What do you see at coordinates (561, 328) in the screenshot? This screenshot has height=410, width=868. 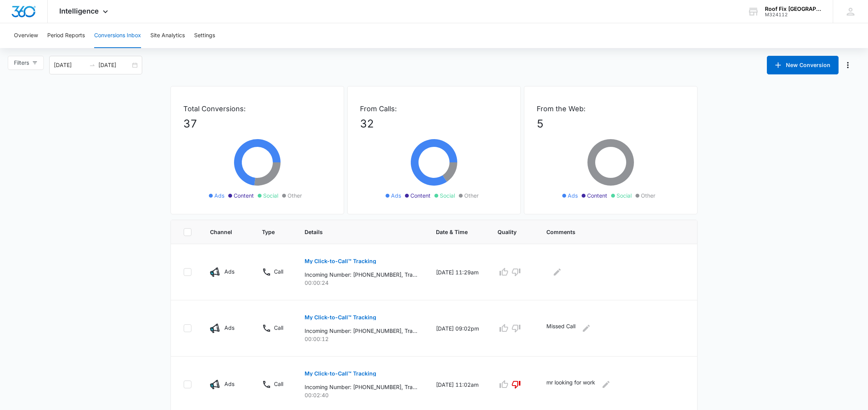 I see `p: Missed Call` at bounding box center [561, 328].